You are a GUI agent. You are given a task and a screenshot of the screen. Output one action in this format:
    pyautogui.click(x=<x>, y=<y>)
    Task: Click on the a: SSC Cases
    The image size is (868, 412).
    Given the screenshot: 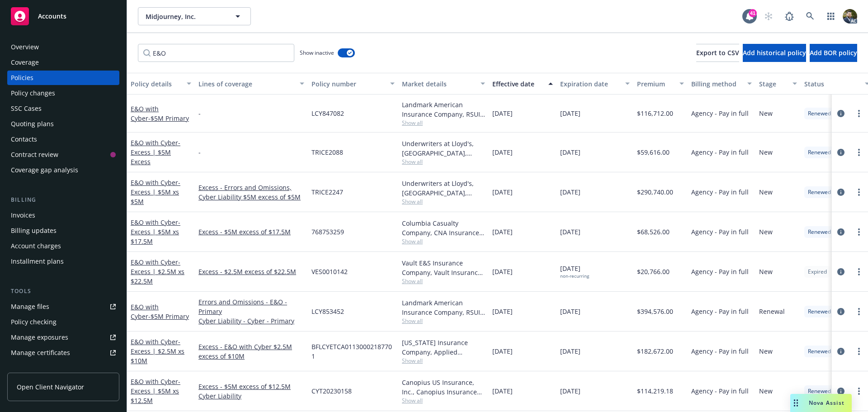 What is the action you would take?
    pyautogui.click(x=63, y=108)
    